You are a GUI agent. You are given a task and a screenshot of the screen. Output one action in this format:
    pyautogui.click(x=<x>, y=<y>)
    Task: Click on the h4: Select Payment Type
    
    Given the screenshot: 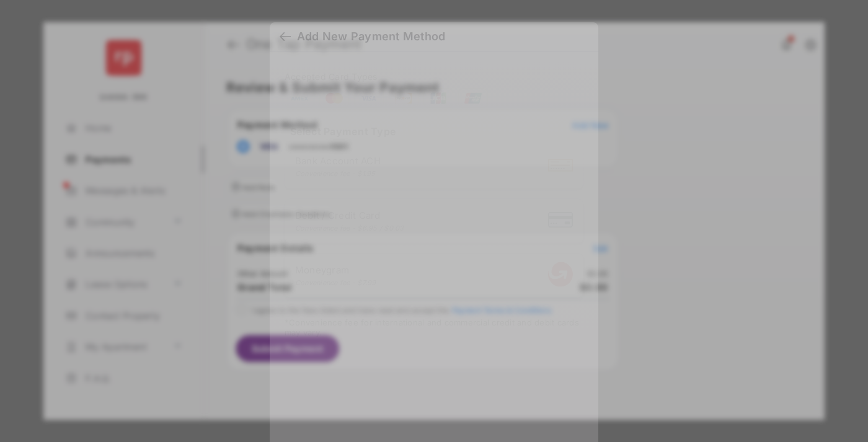 What is the action you would take?
    pyautogui.click(x=434, y=132)
    